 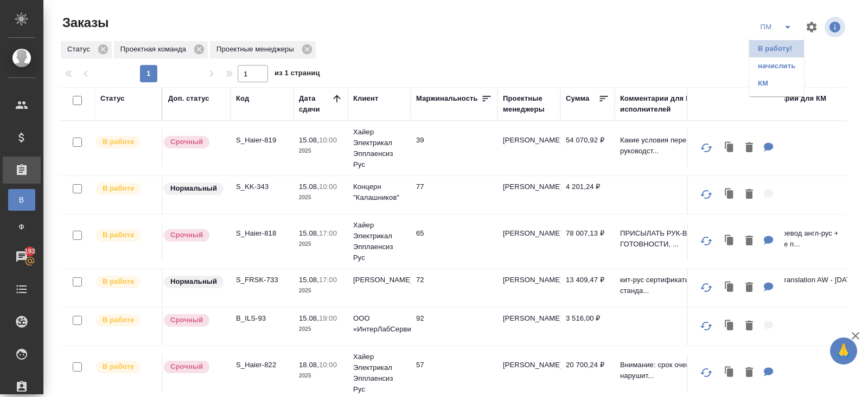 What do you see at coordinates (160, 50) in the screenshot?
I see `div: Проектная команда` at bounding box center [160, 50].